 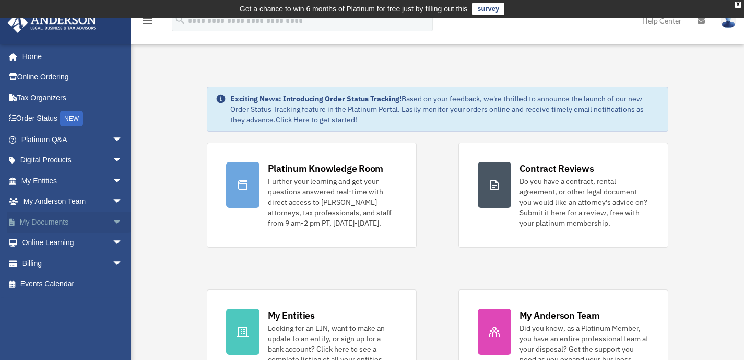 I want to click on a: Order StatusNEW, so click(x=73, y=119).